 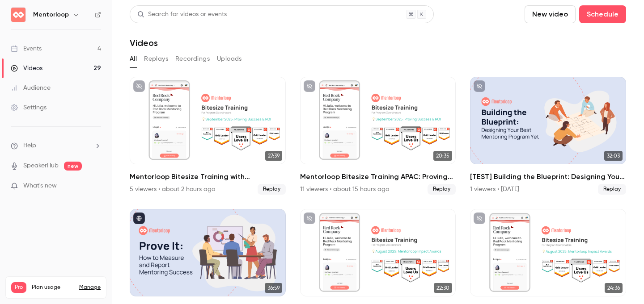 What do you see at coordinates (30, 145) in the screenshot?
I see `span: Help` at bounding box center [30, 145].